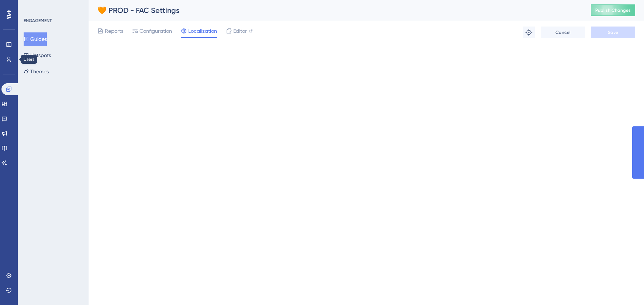 Image resolution: width=644 pixels, height=305 pixels. Describe the element at coordinates (114, 31) in the screenshot. I see `span: Reports` at that location.